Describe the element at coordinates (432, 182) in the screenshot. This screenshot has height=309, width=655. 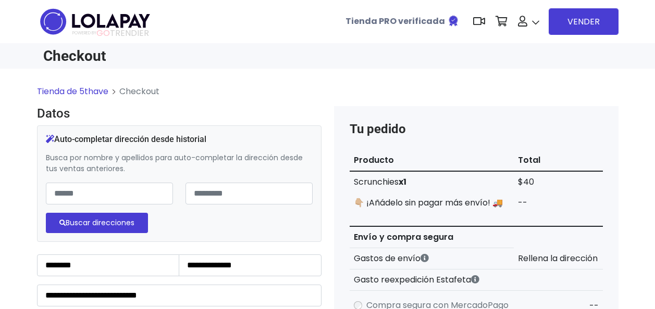
I see `td: Scrunchies` at that location.